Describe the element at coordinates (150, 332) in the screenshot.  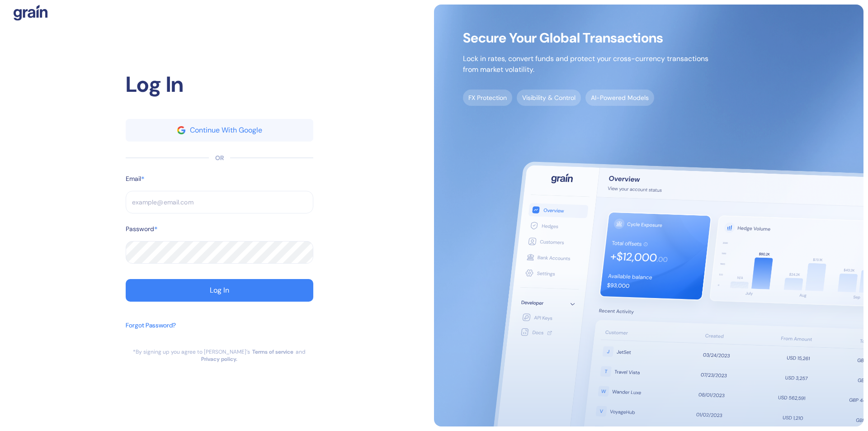
I see `button: Forgot Password?` at that location.